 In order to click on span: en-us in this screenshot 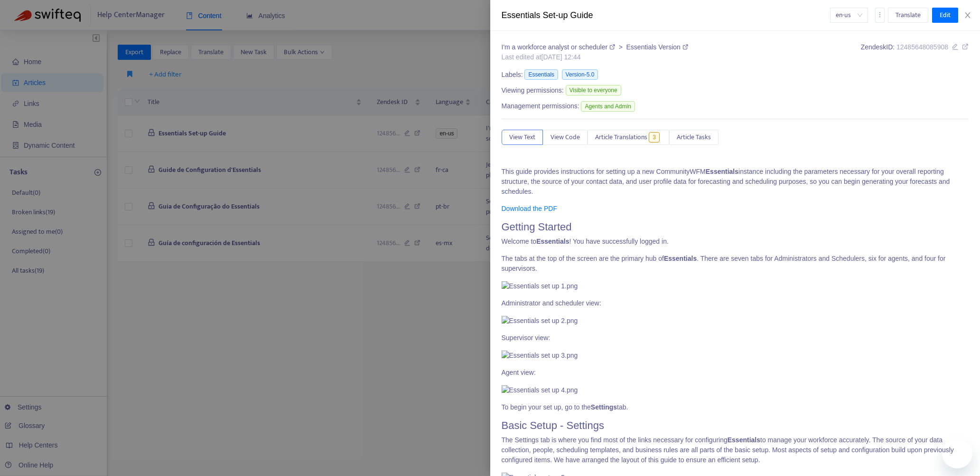, I will do `click(849, 15)`.